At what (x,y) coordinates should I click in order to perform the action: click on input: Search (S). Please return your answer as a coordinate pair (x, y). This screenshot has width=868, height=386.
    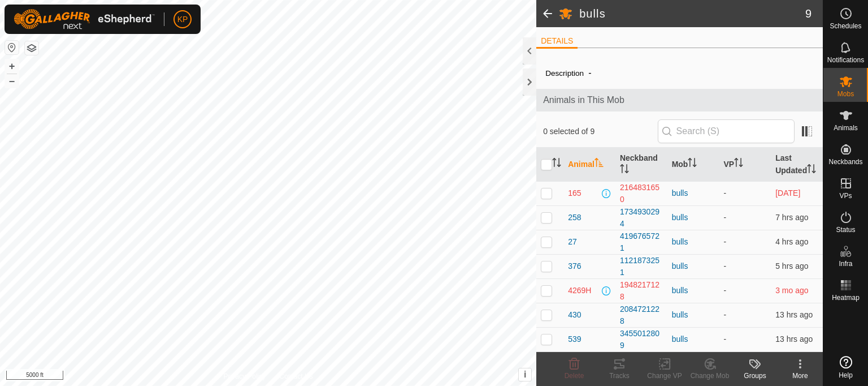
    Looking at the image, I should click on (726, 132).